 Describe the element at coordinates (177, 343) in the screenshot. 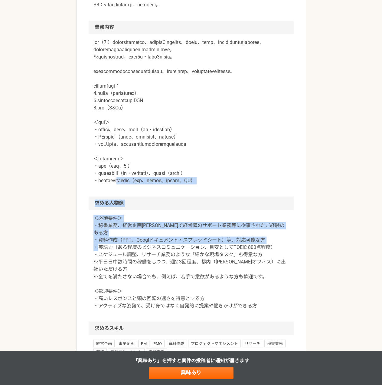

I see `span: 資料作成` at that location.